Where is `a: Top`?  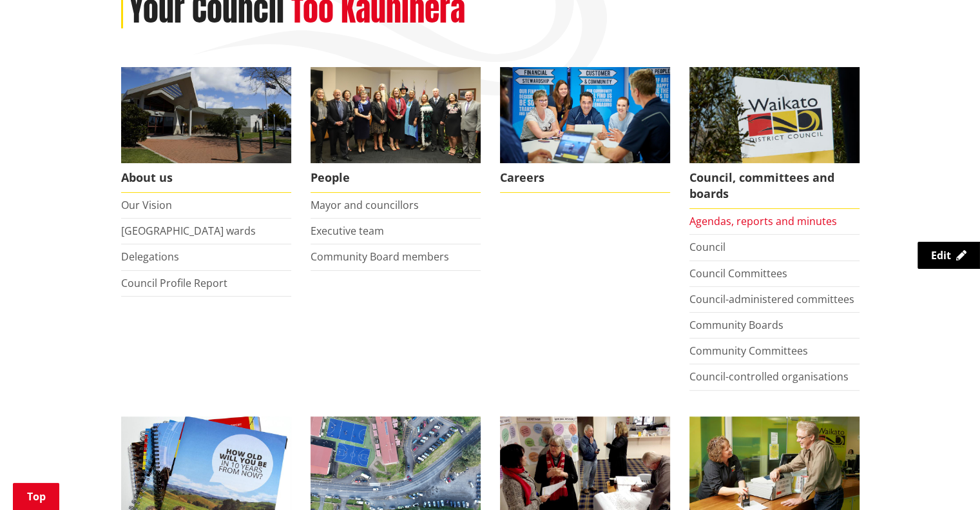
a: Top is located at coordinates (36, 496).